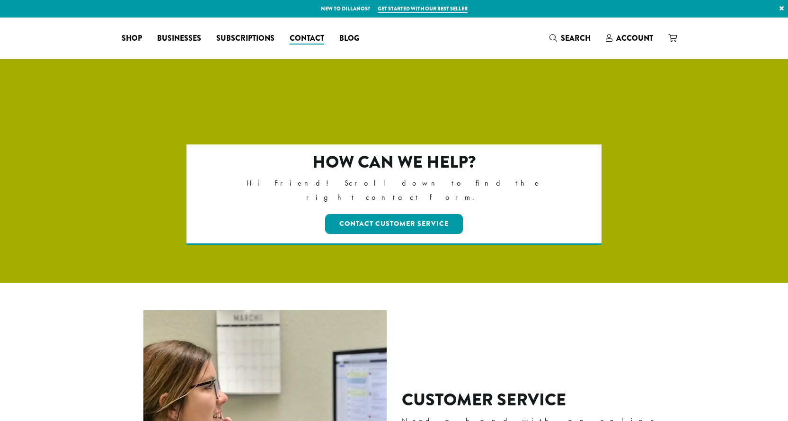 This screenshot has width=788, height=421. Describe the element at coordinates (394, 224) in the screenshot. I see `a: Contact Customer Service` at that location.